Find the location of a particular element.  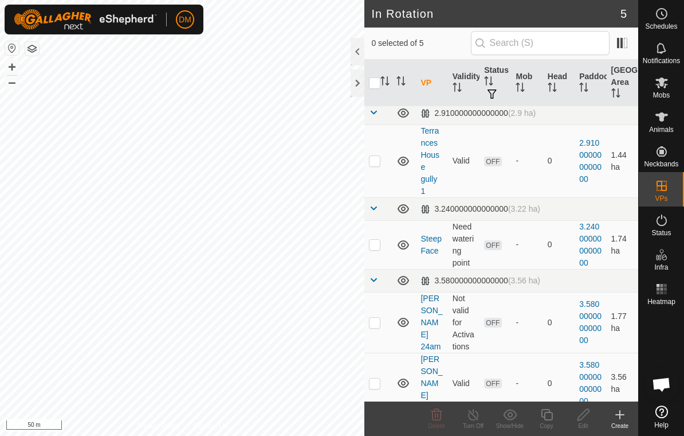

a: 3.240000000000000 is located at coordinates (590, 244).